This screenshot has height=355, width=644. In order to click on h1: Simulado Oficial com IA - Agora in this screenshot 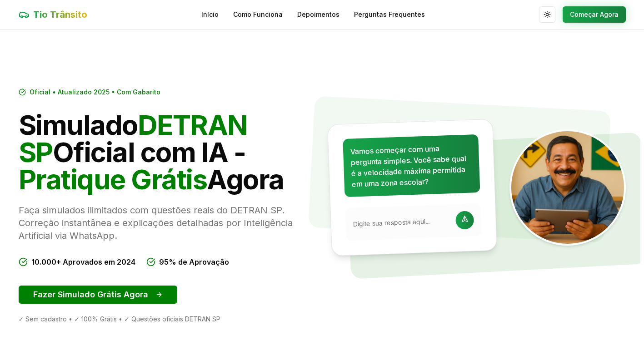, I will do `click(167, 152)`.